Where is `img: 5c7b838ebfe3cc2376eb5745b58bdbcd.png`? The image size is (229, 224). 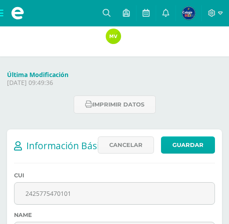
img: 5c7b838ebfe3cc2376eb5745b58bdbcd.png is located at coordinates (113, 36).